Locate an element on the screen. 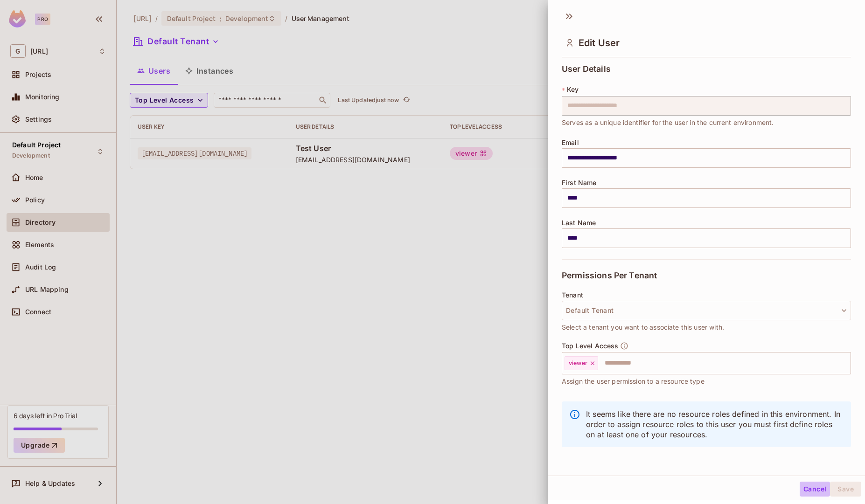  span: First Name is located at coordinates (579, 183).